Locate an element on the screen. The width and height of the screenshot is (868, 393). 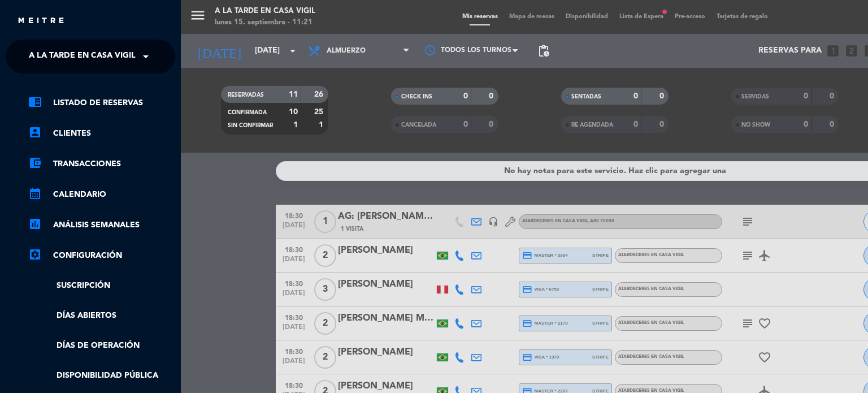
i: chrome_reader_mode is located at coordinates (35, 102).